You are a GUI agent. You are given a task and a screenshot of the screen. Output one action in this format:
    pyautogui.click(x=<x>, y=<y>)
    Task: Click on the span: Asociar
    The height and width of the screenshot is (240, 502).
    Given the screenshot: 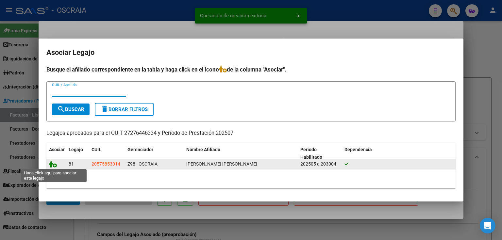 What is the action you would take?
    pyautogui.click(x=57, y=150)
    